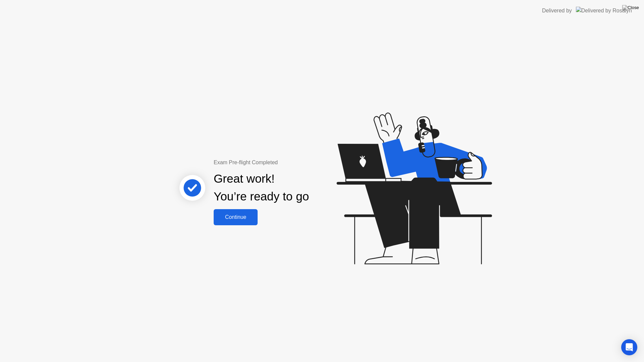 This screenshot has width=644, height=362. Describe the element at coordinates (235, 217) in the screenshot. I see `div: Continue` at that location.